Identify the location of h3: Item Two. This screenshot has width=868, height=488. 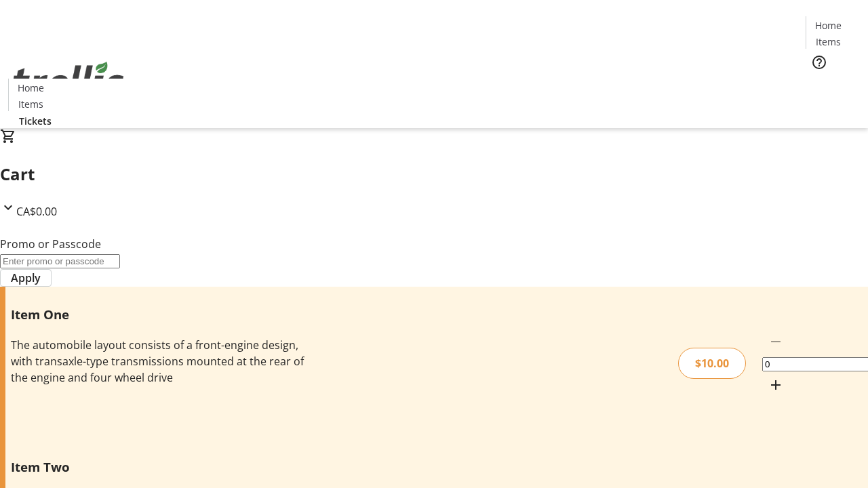
(159, 467).